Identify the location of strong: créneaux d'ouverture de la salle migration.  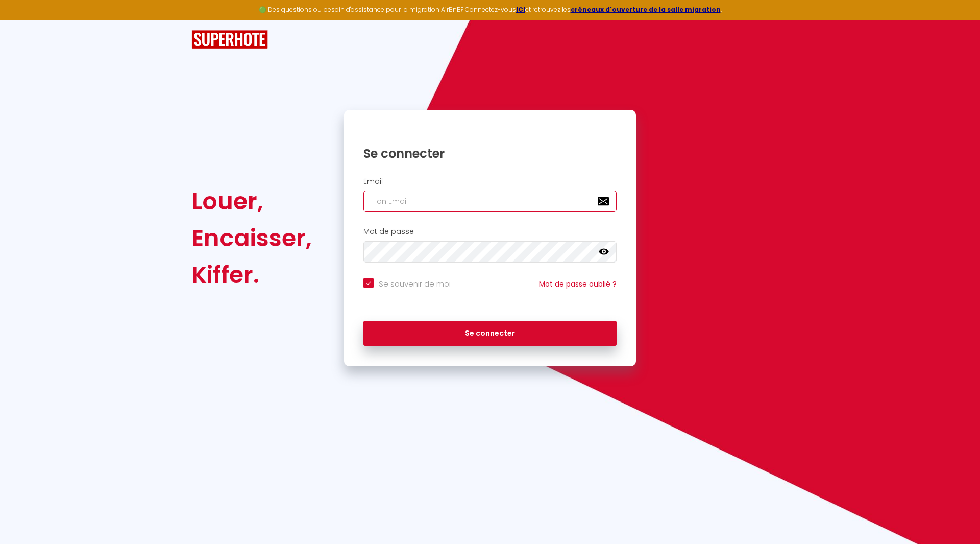
(646, 9).